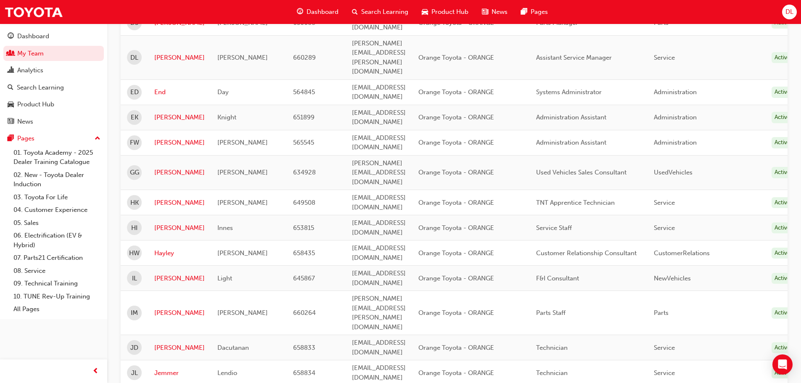  What do you see at coordinates (135, 143) in the screenshot?
I see `span: FW` at bounding box center [135, 143].